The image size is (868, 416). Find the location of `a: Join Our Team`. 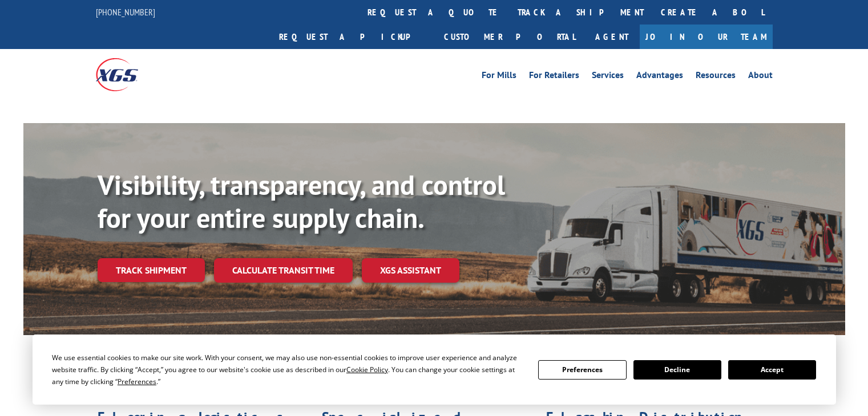

a: Join Our Team is located at coordinates (706, 37).